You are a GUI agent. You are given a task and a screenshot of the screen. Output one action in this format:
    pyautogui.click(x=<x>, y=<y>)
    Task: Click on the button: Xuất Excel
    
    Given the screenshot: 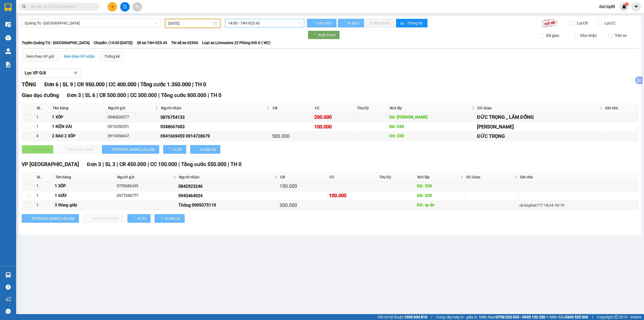 What is the action you would take?
    pyautogui.click(x=324, y=35)
    